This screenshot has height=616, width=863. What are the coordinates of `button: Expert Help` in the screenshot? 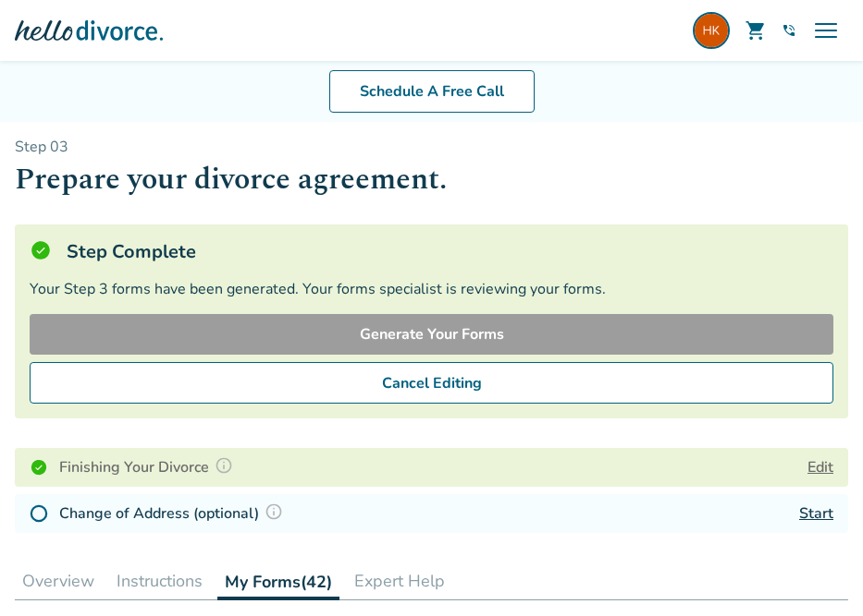 It's located at (400, 582).